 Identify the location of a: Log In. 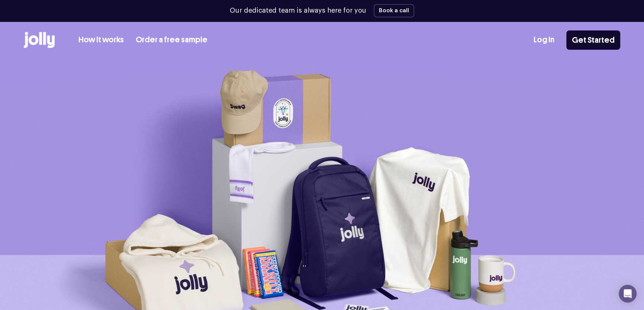
(544, 40).